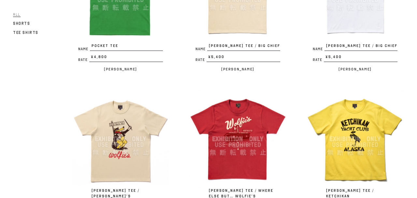 Image resolution: width=417 pixels, height=198 pixels. I want to click on a: Tee Shirts, so click(26, 33).